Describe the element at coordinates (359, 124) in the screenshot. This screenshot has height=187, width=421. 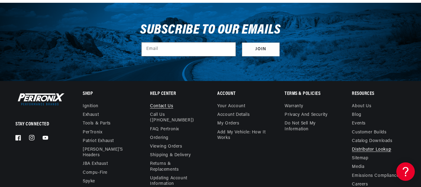
I see `a: Events` at that location.